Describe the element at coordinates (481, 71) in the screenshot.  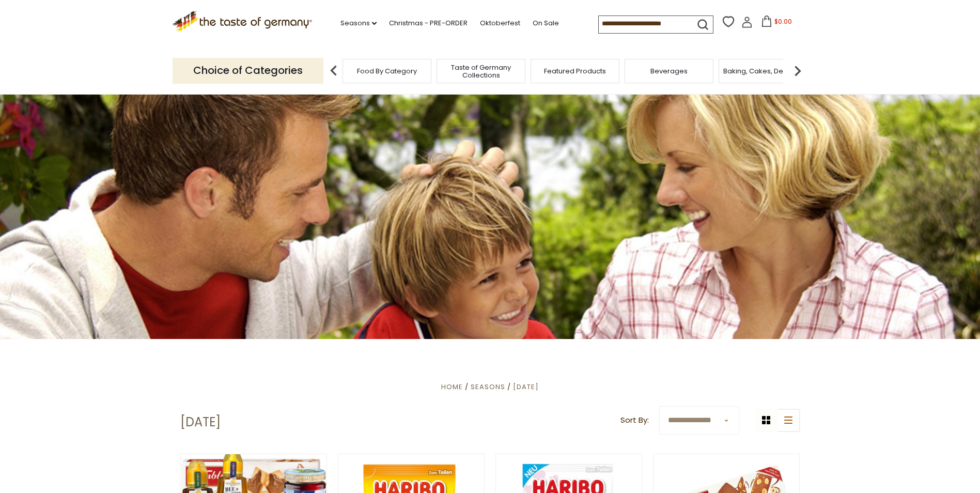
I see `span: Taste of Germany Collections` at that location.